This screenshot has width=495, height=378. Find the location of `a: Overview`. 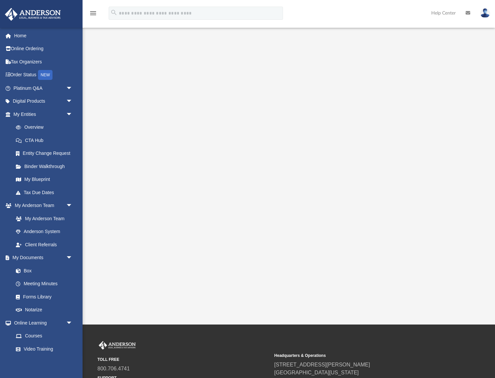

a: Overview is located at coordinates (46, 127).